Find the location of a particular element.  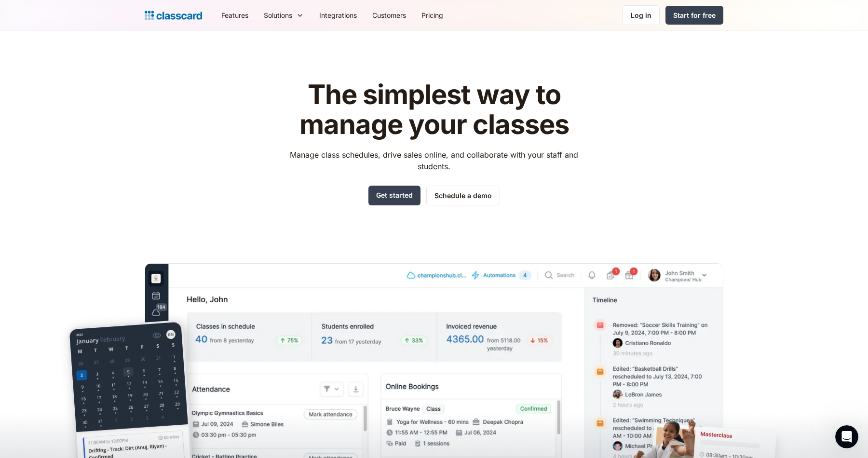

a: Features is located at coordinates (235, 15).